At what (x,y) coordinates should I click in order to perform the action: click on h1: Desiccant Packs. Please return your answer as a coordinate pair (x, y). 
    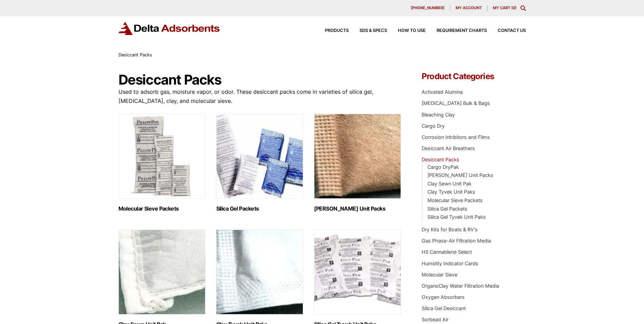
    Looking at the image, I should click on (260, 80).